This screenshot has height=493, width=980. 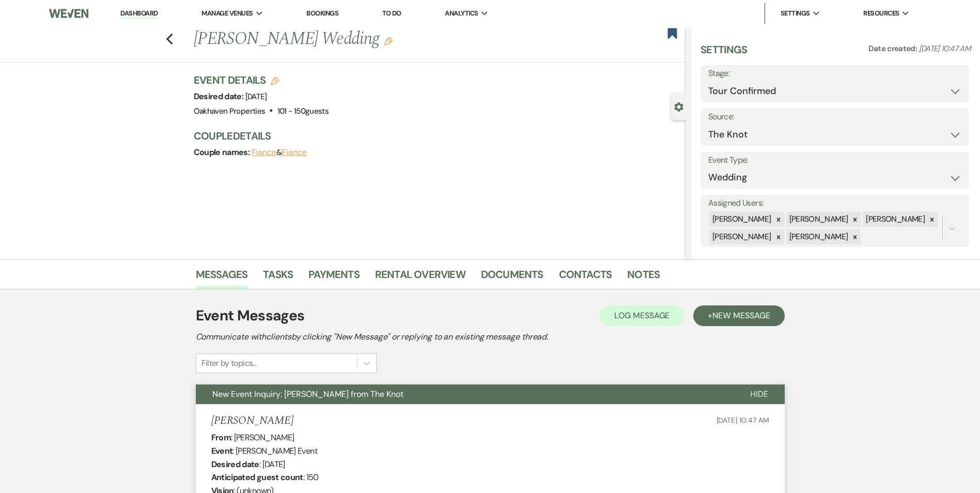 I want to click on span: New Message, so click(x=740, y=315).